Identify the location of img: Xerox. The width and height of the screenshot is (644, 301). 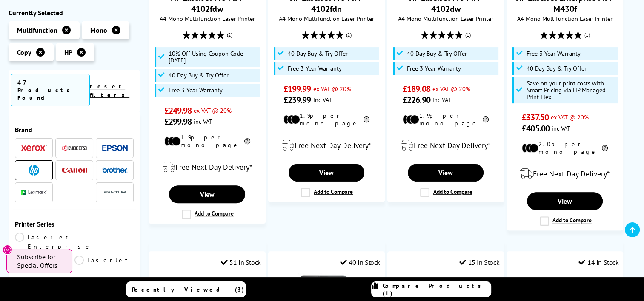
(34, 148).